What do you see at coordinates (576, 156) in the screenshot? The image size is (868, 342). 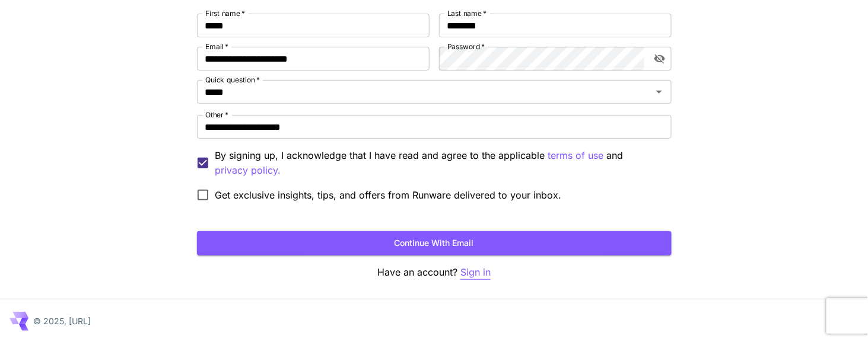 I see `button: By signing up, I acknowledge that I have read and agree to the applicable and privacy policy.` at bounding box center [576, 156].